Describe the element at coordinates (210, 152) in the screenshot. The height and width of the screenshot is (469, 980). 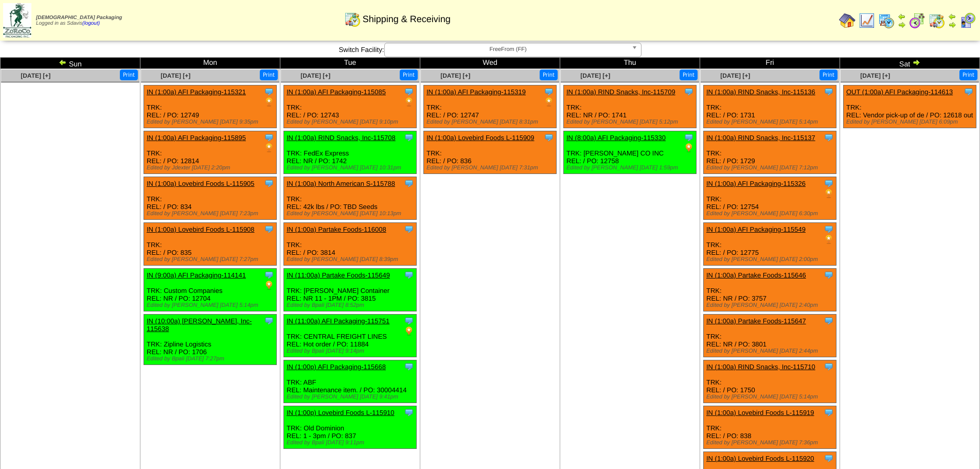
I see `div: TRK: REL: / PO: 12814` at that location.